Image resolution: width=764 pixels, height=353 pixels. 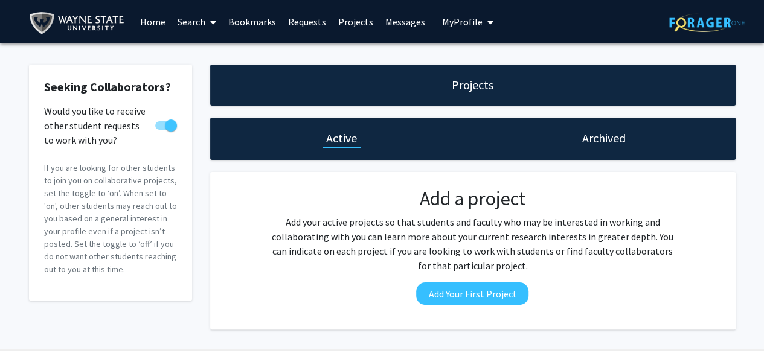 I want to click on img: Wayne State University Logo, so click(x=79, y=23).